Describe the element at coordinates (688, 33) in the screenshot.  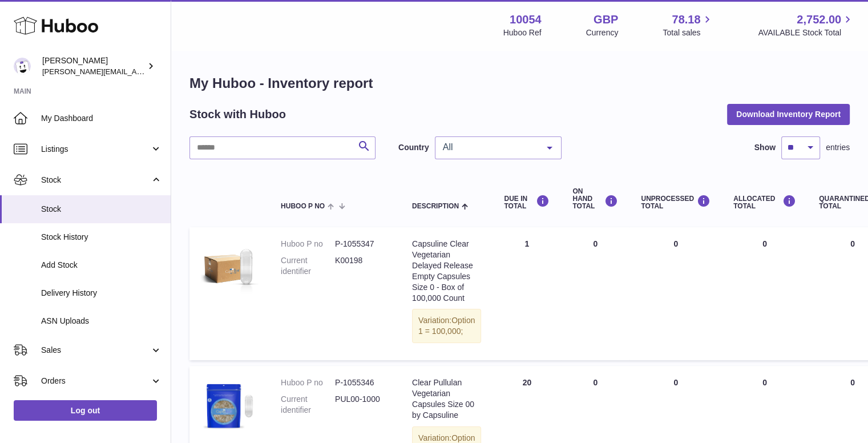
I see `span: Total sales` at that location.